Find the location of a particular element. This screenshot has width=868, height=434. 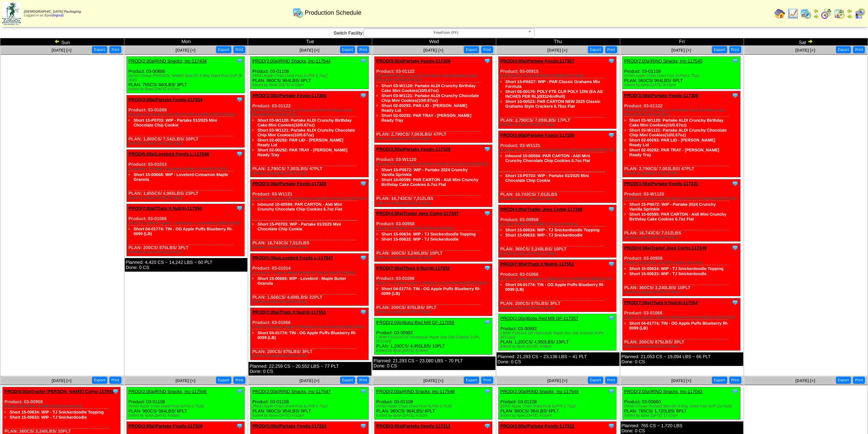

a: PROD(7:00a)Thats It Nutriti-117553 is located at coordinates (537, 264).